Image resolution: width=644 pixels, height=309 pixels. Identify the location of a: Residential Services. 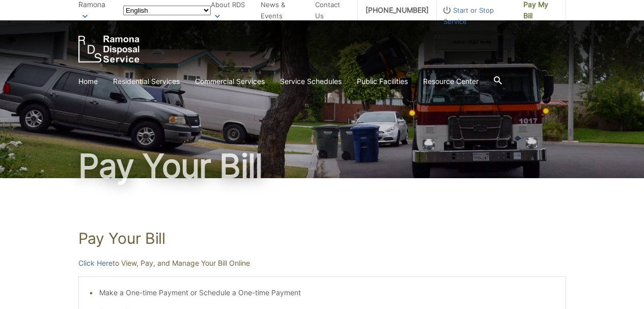
(146, 81).